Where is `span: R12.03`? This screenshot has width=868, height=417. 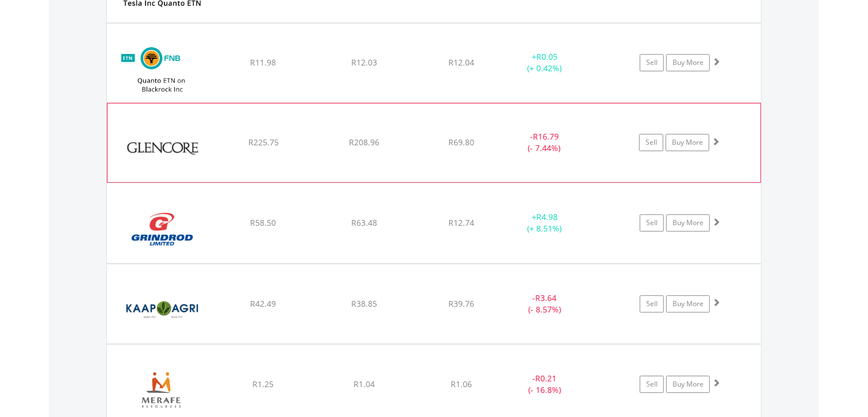 span: R12.03 is located at coordinates (364, 62).